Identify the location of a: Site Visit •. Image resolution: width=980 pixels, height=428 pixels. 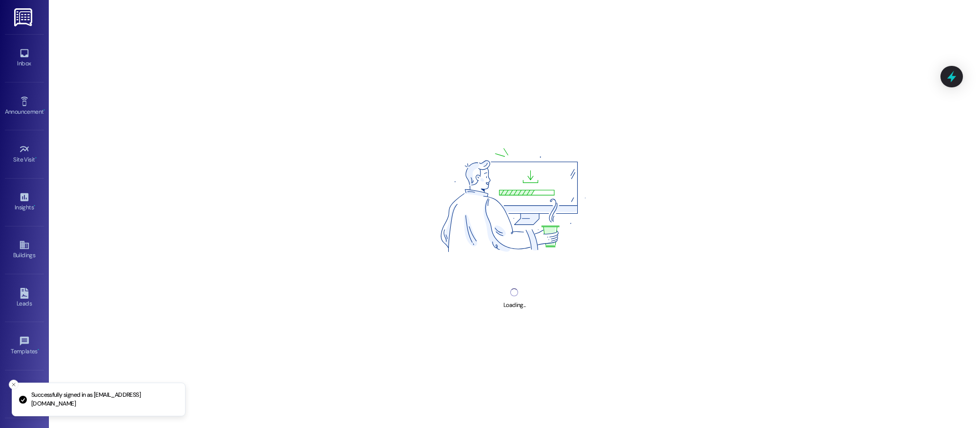
(24, 154).